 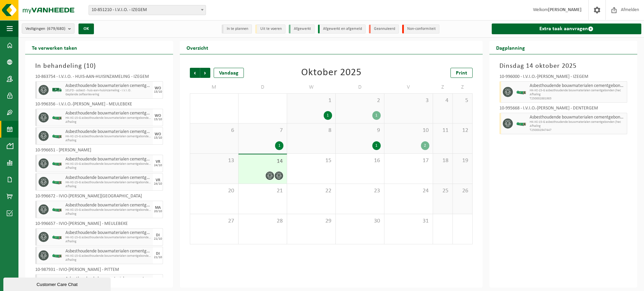 I want to click on span: 31, so click(x=408, y=221).